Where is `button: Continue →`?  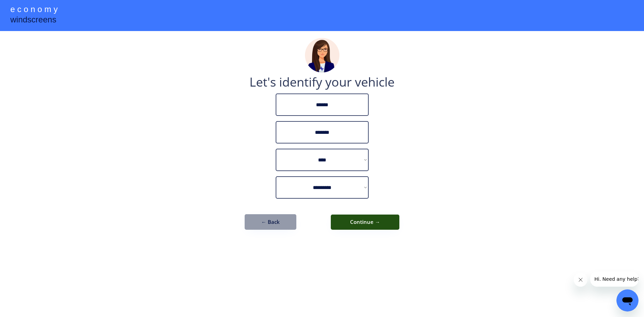
button: Continue → is located at coordinates (365, 222).